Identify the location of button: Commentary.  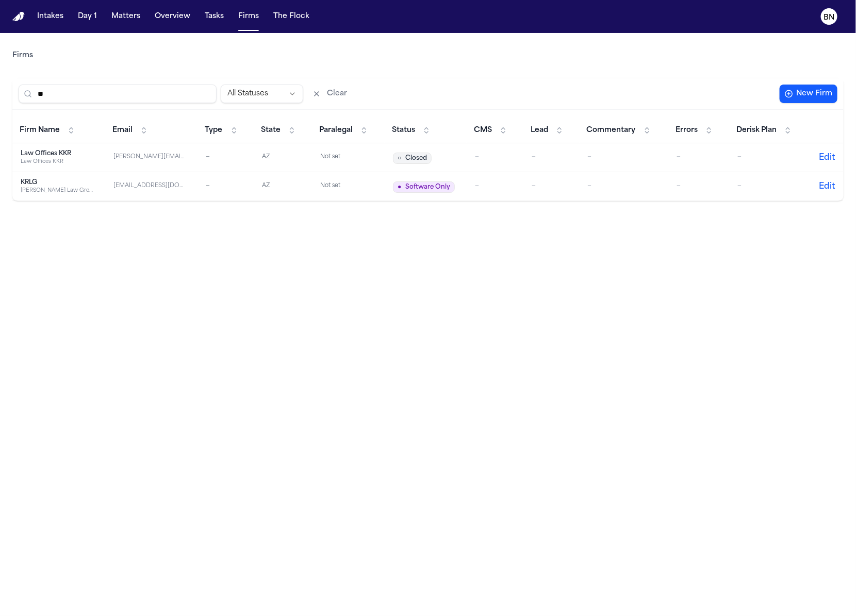
(619, 130).